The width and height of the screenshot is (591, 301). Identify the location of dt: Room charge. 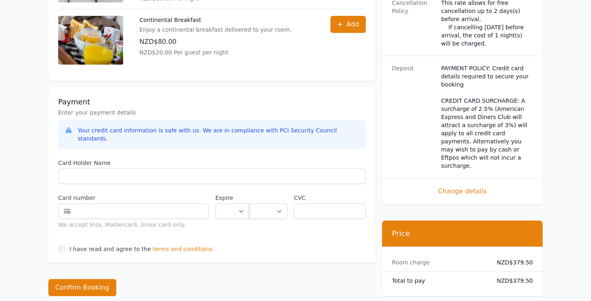
(438, 263).